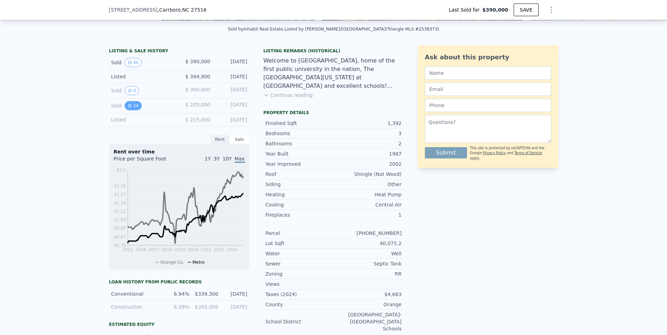 The width and height of the screenshot is (667, 335). What do you see at coordinates (368, 123) in the screenshot?
I see `div: 1,392` at bounding box center [368, 123].